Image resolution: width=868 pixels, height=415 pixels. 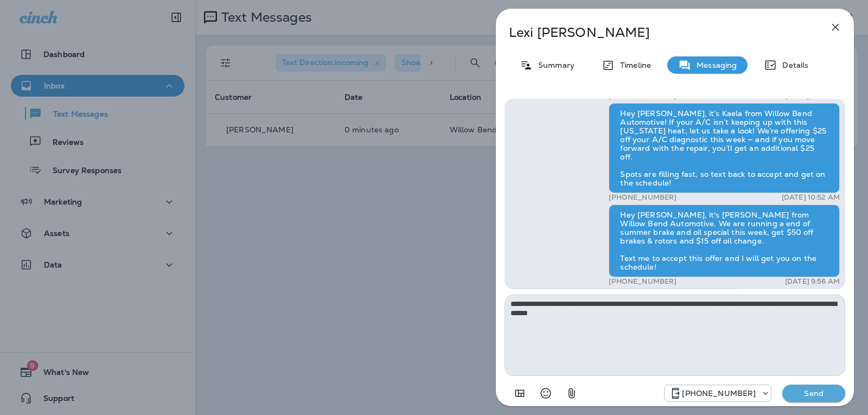 What do you see at coordinates (520, 393) in the screenshot?
I see `button: Add in a premade template` at bounding box center [520, 393].